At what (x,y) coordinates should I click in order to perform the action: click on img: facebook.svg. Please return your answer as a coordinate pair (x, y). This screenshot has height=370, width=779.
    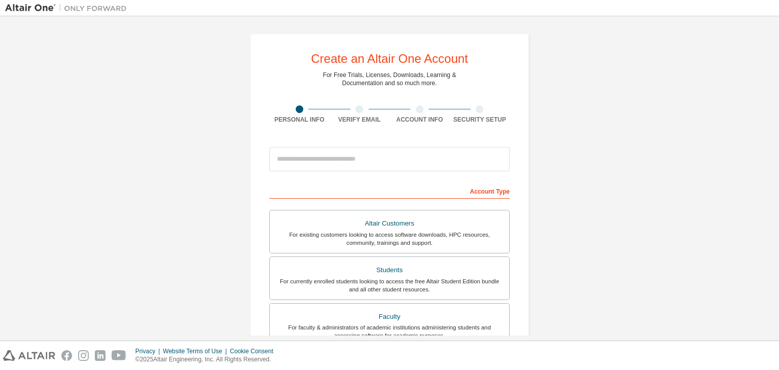
    Looking at the image, I should click on (66, 356).